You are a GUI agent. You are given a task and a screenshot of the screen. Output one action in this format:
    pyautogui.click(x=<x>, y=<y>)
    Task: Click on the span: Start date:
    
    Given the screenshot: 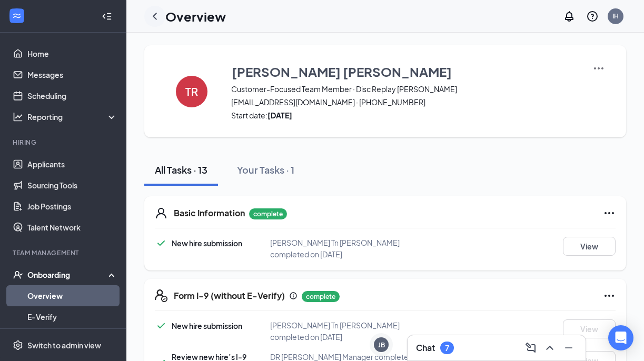 What is the action you would take?
    pyautogui.click(x=405, y=115)
    